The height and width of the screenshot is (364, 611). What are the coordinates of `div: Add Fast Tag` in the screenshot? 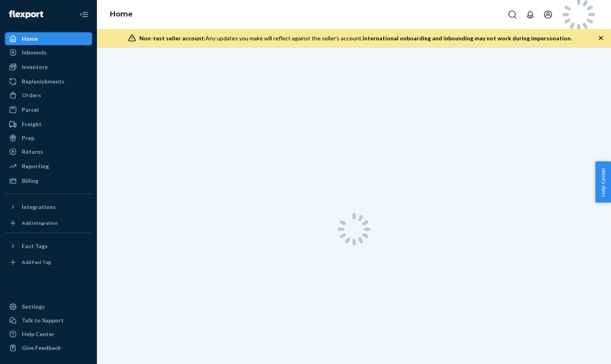 It's located at (36, 262).